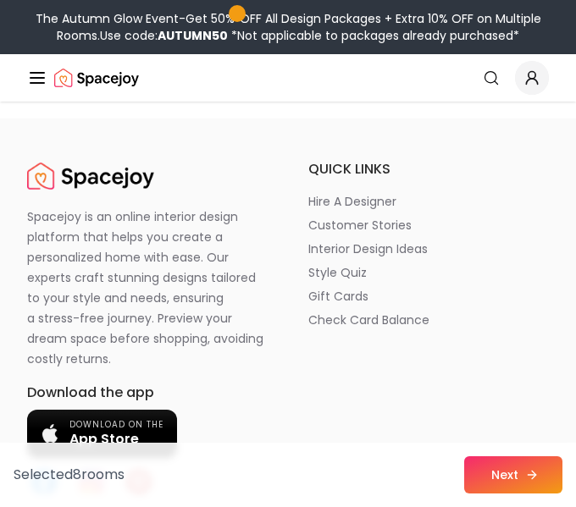 This screenshot has height=507, width=576. Describe the element at coordinates (352, 201) in the screenshot. I see `p: hire a designer` at that location.